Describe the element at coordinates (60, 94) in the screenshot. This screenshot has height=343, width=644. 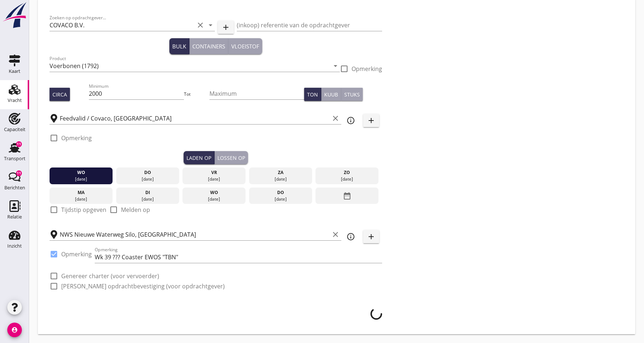
I see `div: Circa` at that location.